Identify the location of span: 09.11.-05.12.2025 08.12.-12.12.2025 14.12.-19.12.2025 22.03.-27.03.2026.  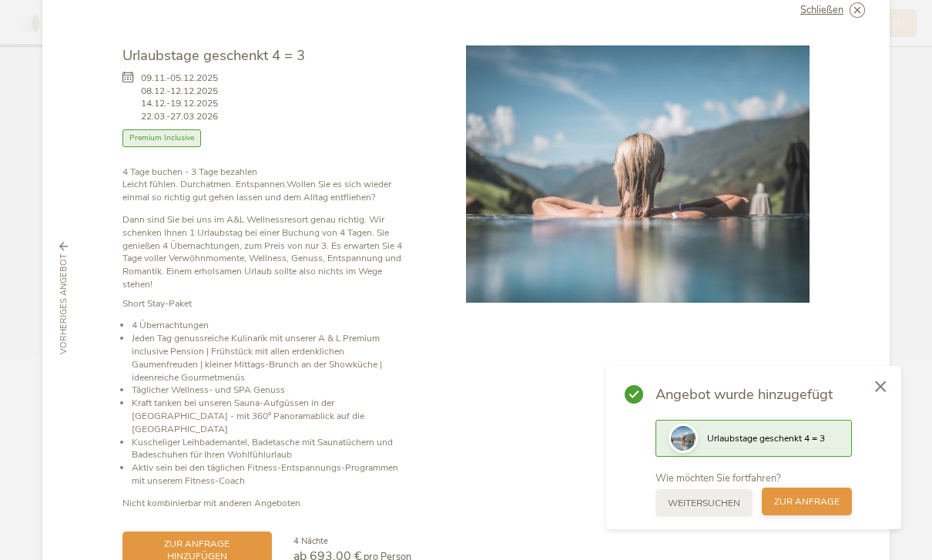
(179, 97).